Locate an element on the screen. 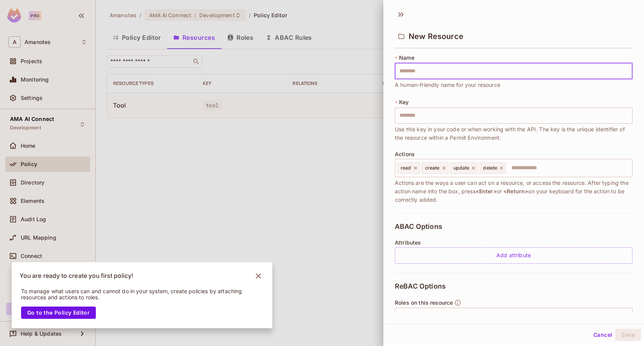 The width and height of the screenshot is (644, 346). span: Attributes is located at coordinates (408, 243).